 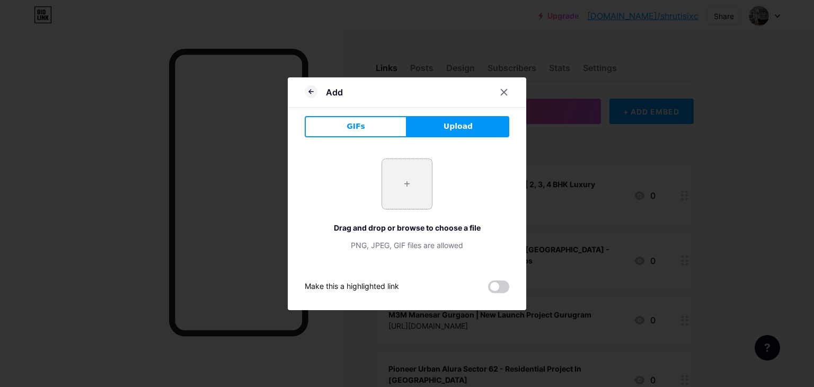 What do you see at coordinates (407, 227) in the screenshot?
I see `div: Drag and drop or browse to choose a file` at bounding box center [407, 227].